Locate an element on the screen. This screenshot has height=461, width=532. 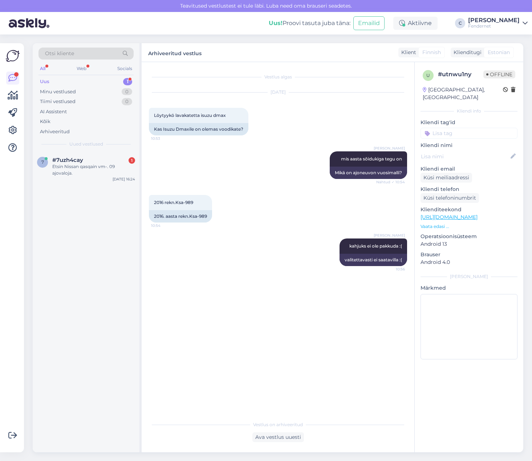
div: Proovi tasuta juba täna: is located at coordinates (309, 23).